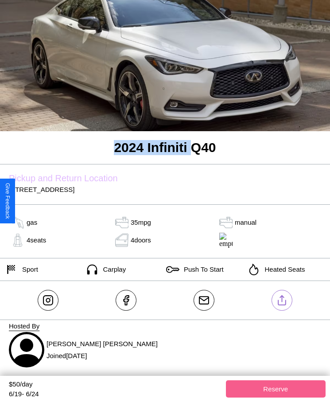 The height and width of the screenshot is (402, 330). What do you see at coordinates (36, 240) in the screenshot?
I see `p: 4 seats` at bounding box center [36, 240].